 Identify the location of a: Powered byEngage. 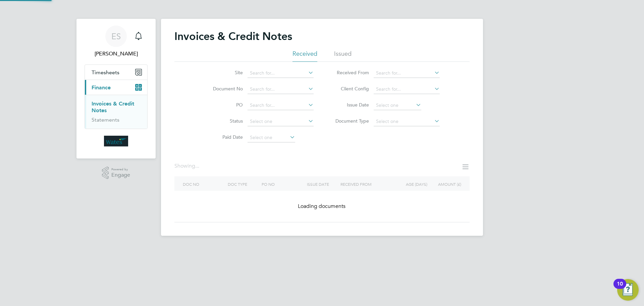
(116, 173).